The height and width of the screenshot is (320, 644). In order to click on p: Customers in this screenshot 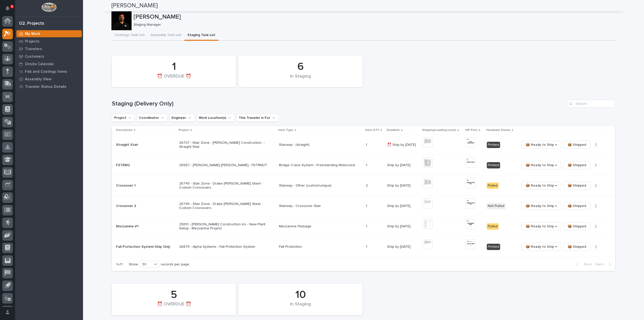, I will do `click(35, 57)`.